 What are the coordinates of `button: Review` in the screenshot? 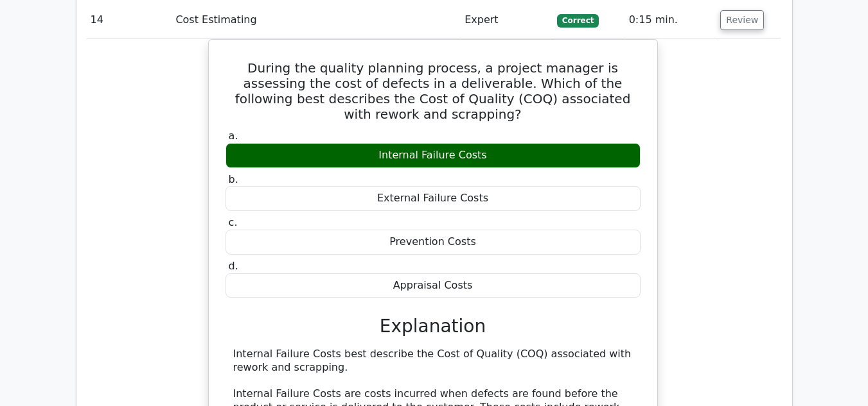 It's located at (742, 20).